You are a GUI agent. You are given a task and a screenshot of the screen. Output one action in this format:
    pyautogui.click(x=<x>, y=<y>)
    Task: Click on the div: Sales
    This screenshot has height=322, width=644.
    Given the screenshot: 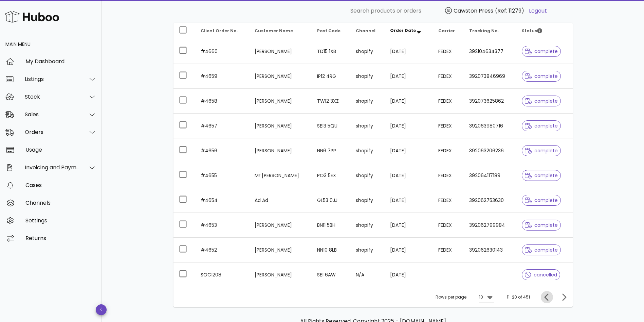 What is the action you would take?
    pyautogui.click(x=53, y=114)
    